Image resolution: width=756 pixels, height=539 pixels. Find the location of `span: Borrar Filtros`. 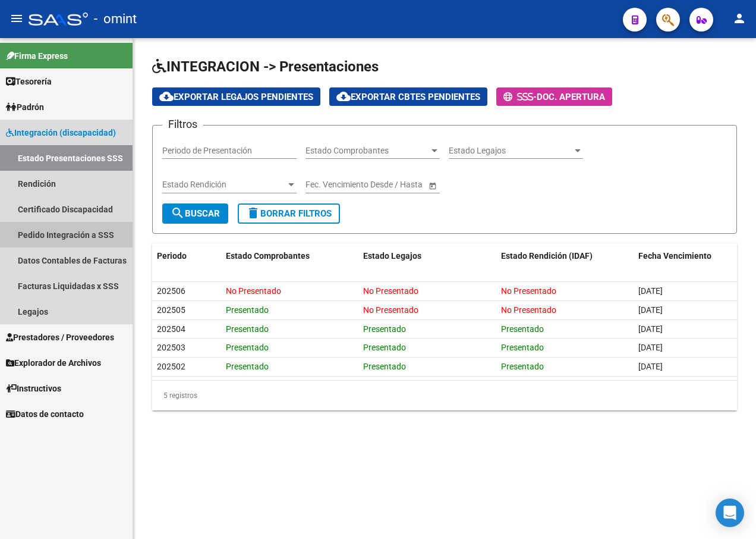

span: Borrar Filtros is located at coordinates (289, 213).